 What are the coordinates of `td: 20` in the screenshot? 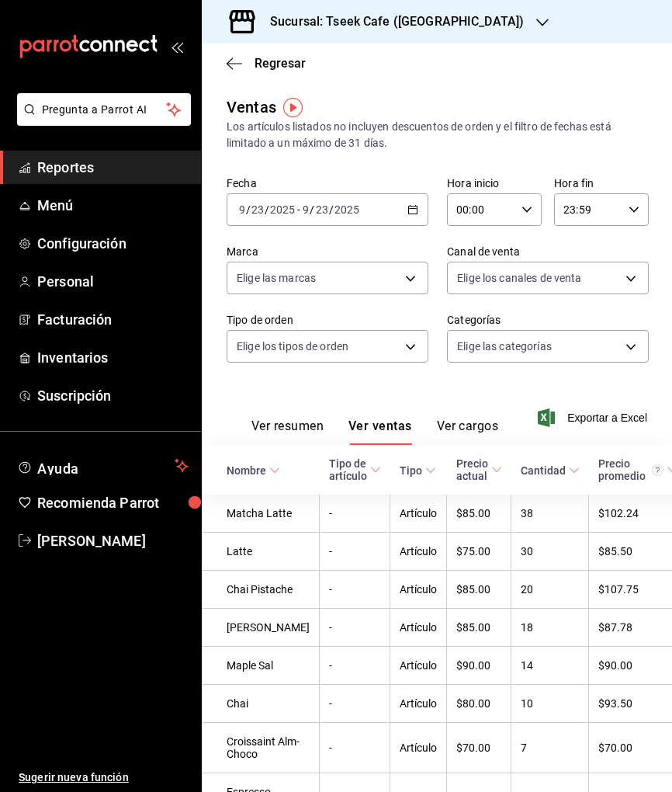 It's located at (550, 589).